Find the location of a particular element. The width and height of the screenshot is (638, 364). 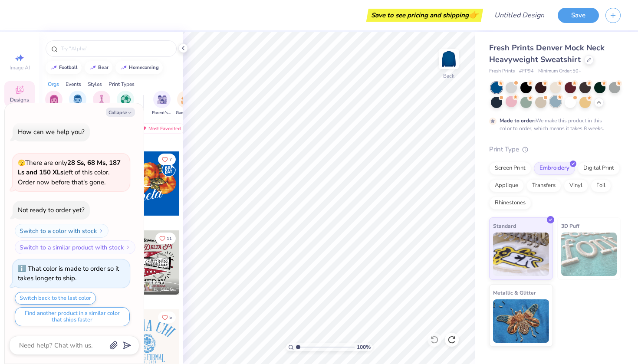

div: football is located at coordinates (68, 67).